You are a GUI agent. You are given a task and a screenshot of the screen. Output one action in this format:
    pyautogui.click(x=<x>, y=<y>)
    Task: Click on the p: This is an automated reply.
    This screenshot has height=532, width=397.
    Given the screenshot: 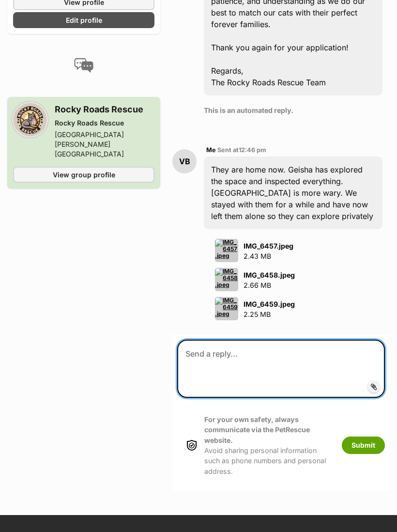 What is the action you would take?
    pyautogui.click(x=293, y=110)
    